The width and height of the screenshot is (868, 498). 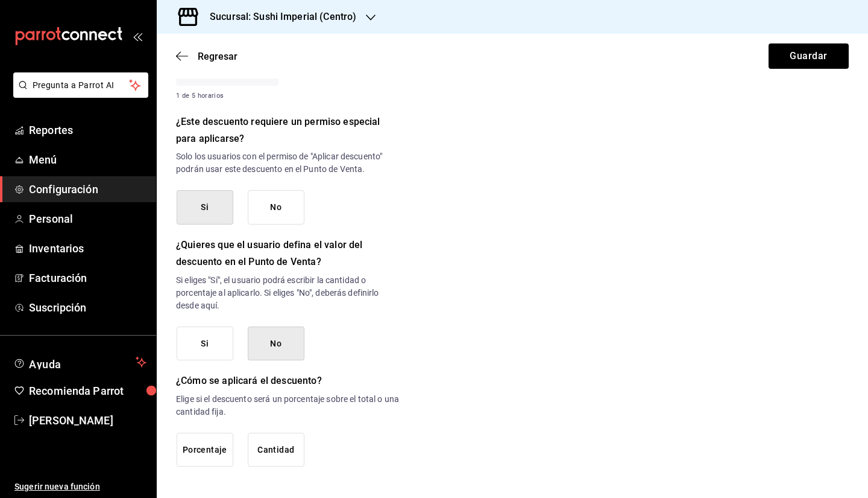 I want to click on span: Suscripción, so click(x=88, y=307).